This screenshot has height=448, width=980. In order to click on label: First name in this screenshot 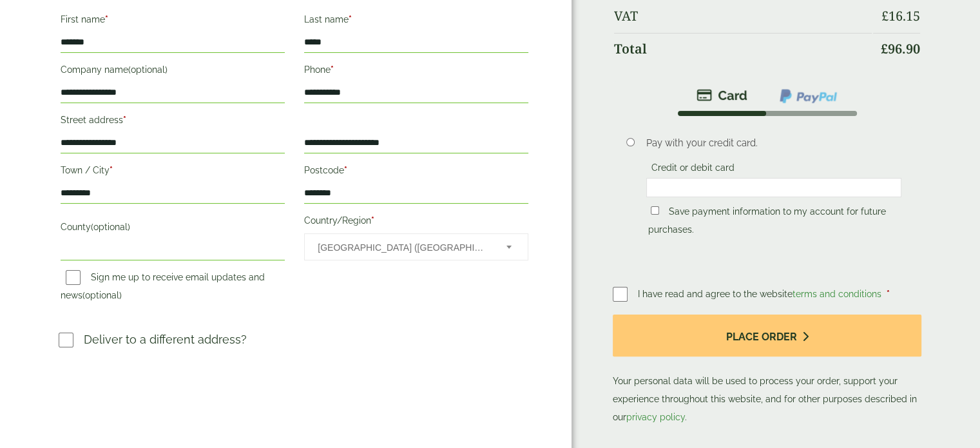, I will do `click(173, 21)`.